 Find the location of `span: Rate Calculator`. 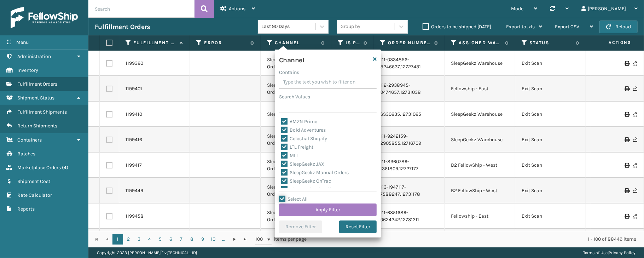

span: Rate Calculator is located at coordinates (34, 195).